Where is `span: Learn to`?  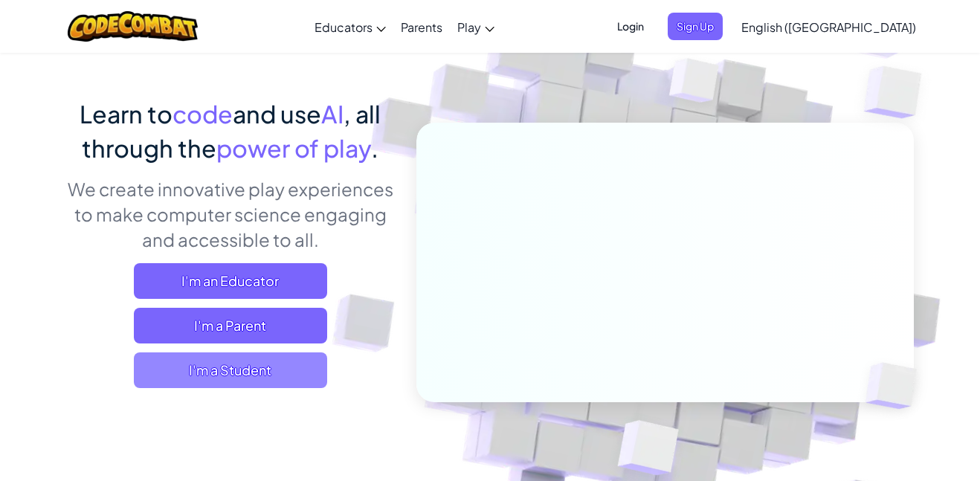
span: Learn to is located at coordinates (125, 114).